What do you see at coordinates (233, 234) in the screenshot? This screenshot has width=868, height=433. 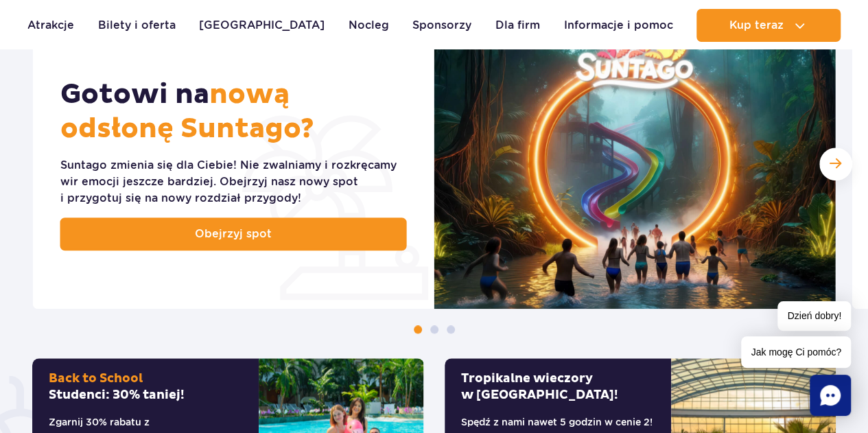 I see `a: Obejrzyj spot` at bounding box center [233, 234].